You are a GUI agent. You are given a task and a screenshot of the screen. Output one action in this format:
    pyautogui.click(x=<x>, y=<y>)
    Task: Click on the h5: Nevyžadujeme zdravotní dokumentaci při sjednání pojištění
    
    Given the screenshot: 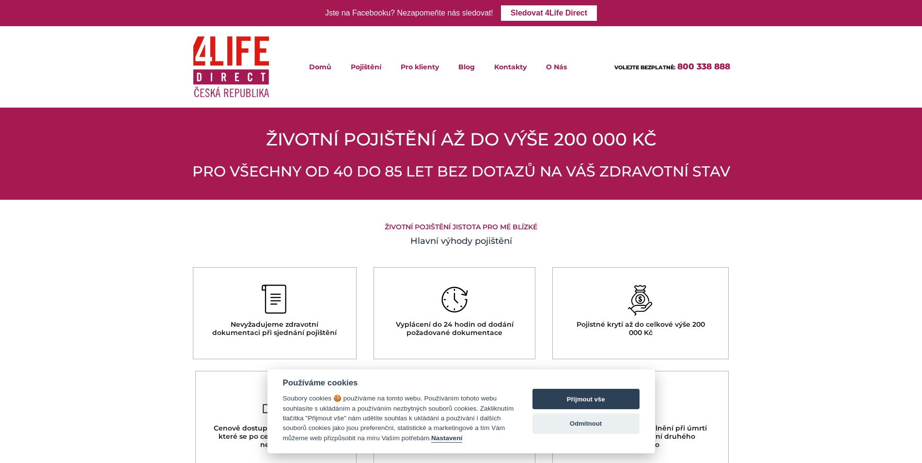 What is the action you would take?
    pyautogui.click(x=275, y=329)
    